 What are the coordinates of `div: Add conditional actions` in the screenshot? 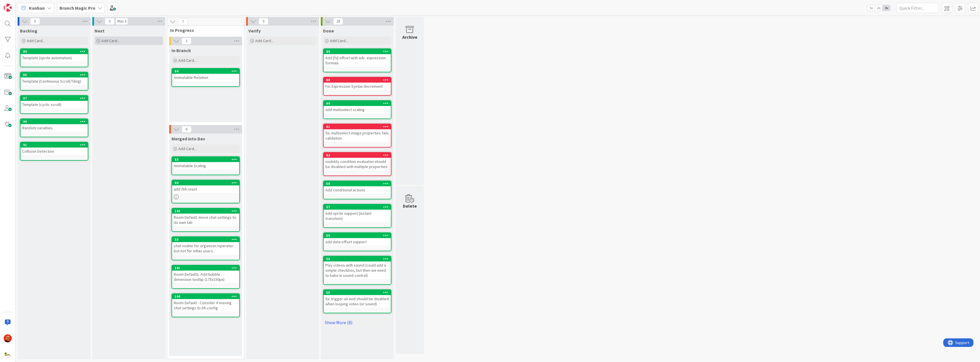 It's located at (357, 190).